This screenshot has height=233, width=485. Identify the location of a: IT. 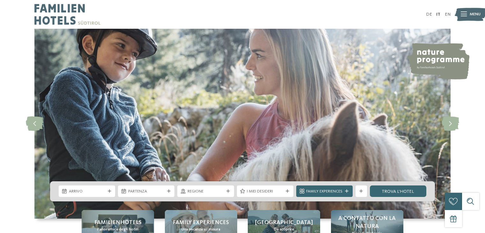
(438, 14).